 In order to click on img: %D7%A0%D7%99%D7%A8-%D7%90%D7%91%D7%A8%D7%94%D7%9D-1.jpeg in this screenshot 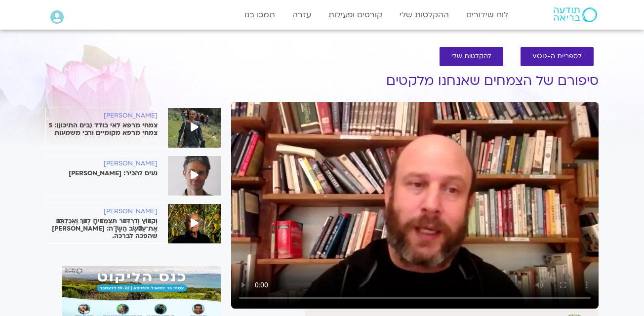, I will do `click(194, 175)`.